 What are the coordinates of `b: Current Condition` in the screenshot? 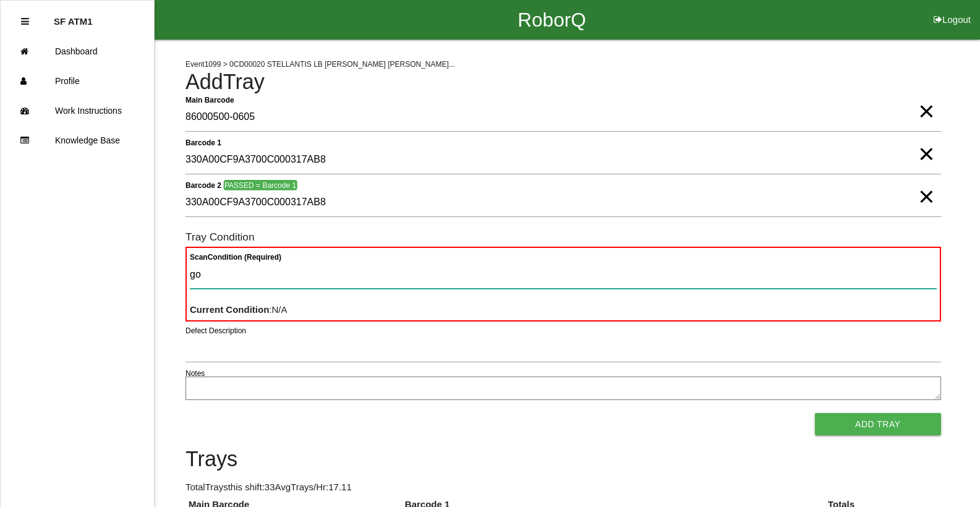 It's located at (230, 309).